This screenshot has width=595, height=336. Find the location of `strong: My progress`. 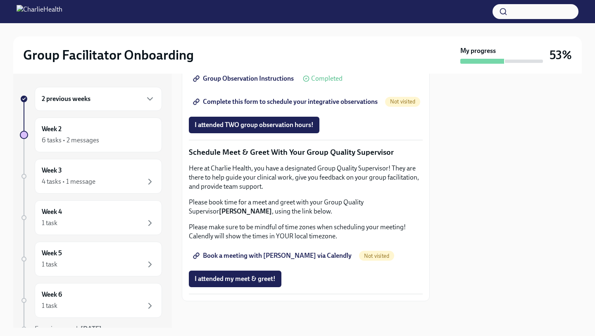

strong: My progress is located at coordinates (478, 51).